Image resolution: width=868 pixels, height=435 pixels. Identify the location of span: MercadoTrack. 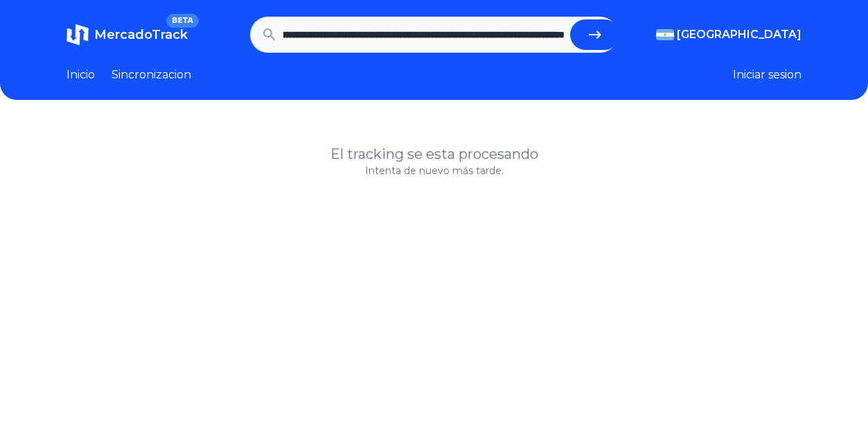
(141, 35).